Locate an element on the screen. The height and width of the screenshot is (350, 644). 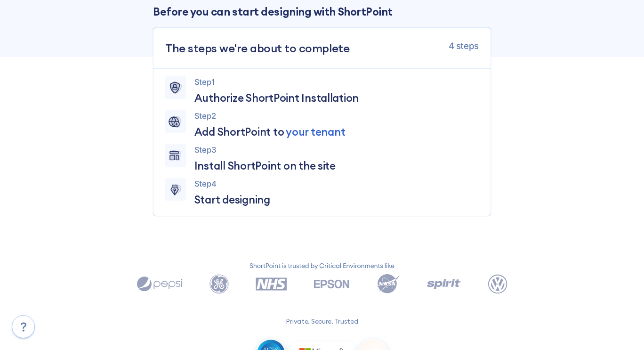
span: Install ShortPoint on the site is located at coordinates (265, 166).